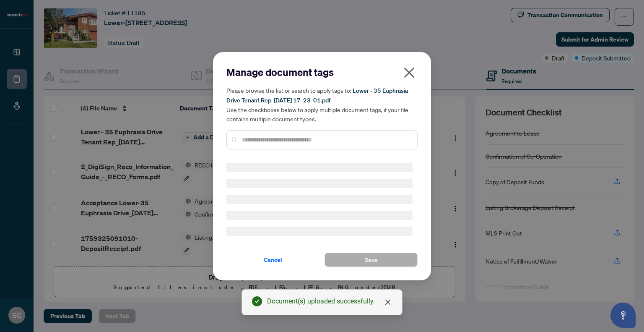 The width and height of the screenshot is (644, 332). I want to click on button: Open asap, so click(623, 315).